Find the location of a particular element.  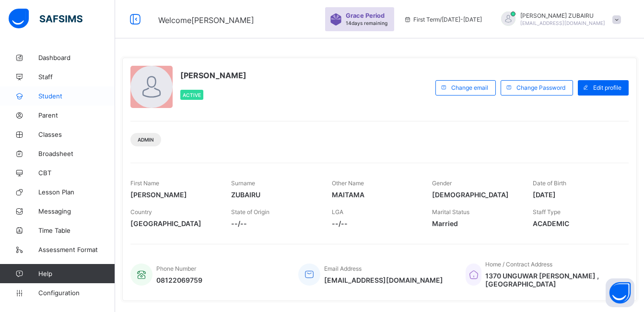

span: ACADEMIC is located at coordinates (576, 223).